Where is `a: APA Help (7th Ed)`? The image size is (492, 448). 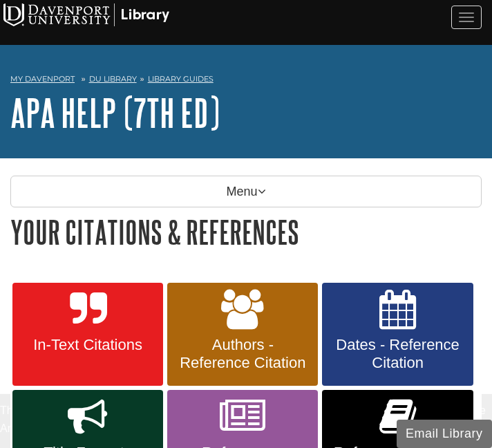
a: APA Help (7th Ed) is located at coordinates (114, 113).